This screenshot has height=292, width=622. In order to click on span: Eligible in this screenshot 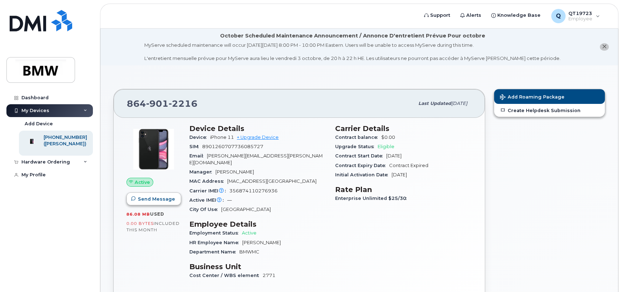, I will do `click(386, 146)`.